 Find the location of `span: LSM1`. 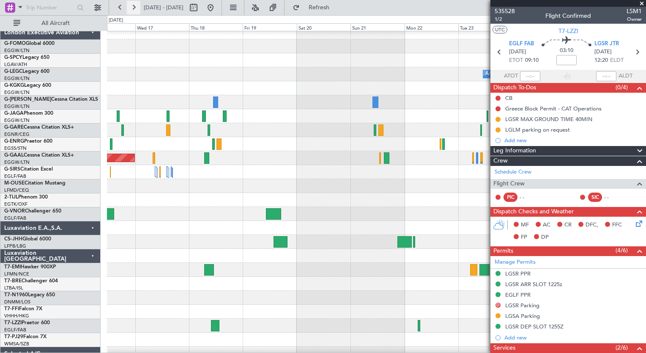

span: LSM1 is located at coordinates (634, 11).